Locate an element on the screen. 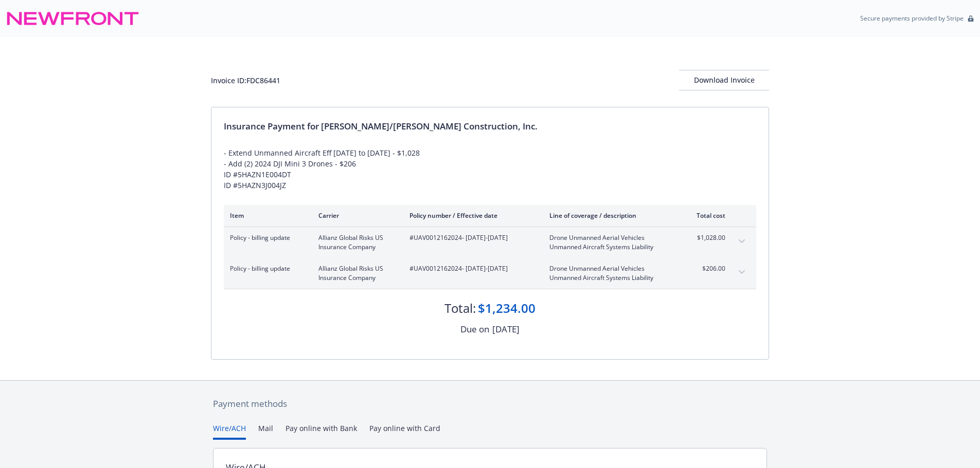 This screenshot has width=980, height=468. button: Wire/ACH is located at coordinates (229, 431).